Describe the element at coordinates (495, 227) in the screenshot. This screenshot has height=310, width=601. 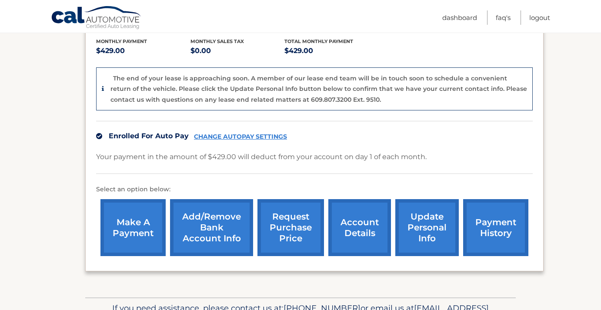
I see `a: payment history` at that location.